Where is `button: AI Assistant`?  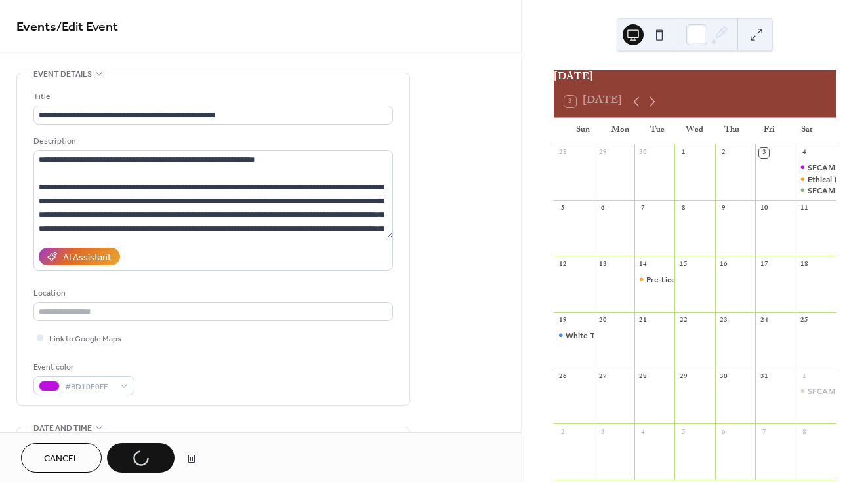 button: AI Assistant is located at coordinates (79, 256).